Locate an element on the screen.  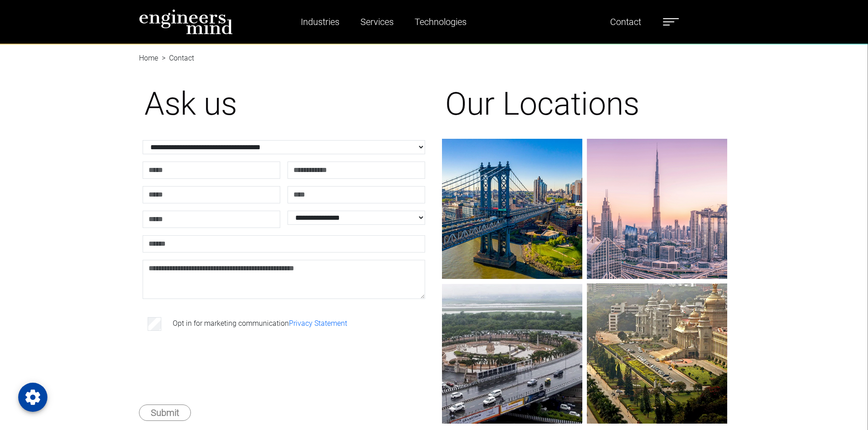
li: Contact is located at coordinates (176, 59).